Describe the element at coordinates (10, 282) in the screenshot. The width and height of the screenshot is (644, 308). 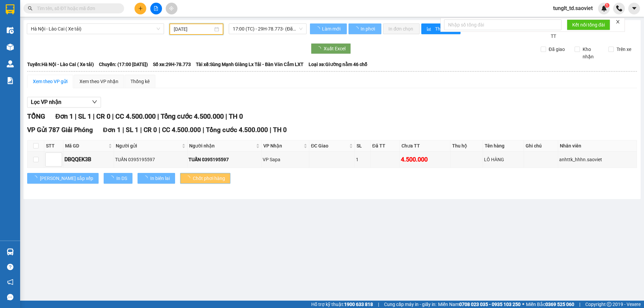
I see `span: notification` at that location.